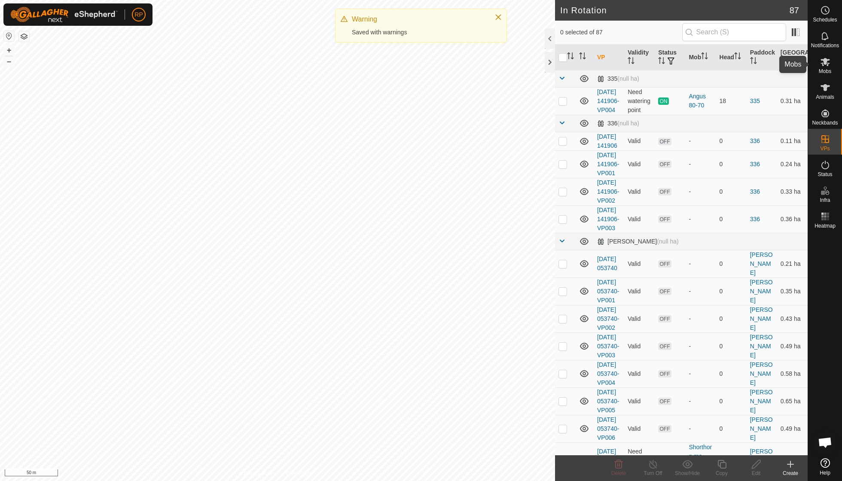  What do you see at coordinates (721, 473) in the screenshot?
I see `div: Copy` at bounding box center [721, 473].